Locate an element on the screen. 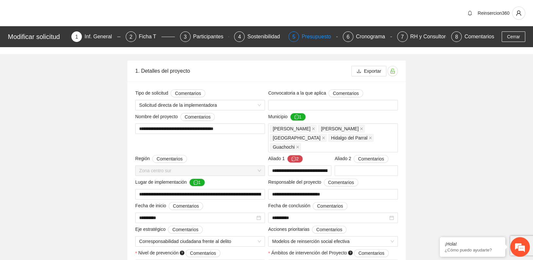  span: Lugar de implementación is located at coordinates (170, 182).